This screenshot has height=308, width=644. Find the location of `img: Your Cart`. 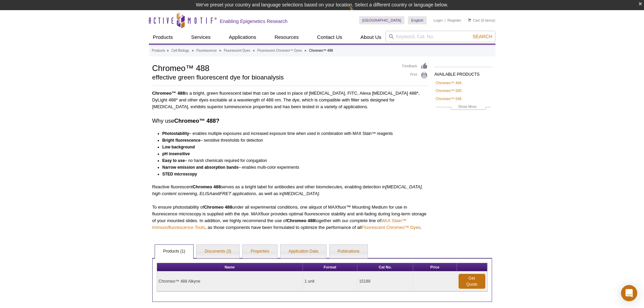

img: Your Cart is located at coordinates (469, 20).